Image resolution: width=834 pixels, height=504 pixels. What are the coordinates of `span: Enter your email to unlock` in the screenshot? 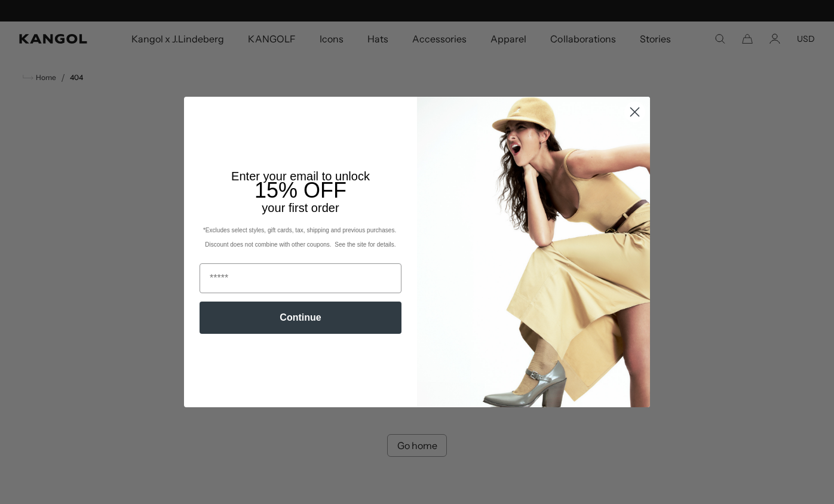 It's located at (300, 176).